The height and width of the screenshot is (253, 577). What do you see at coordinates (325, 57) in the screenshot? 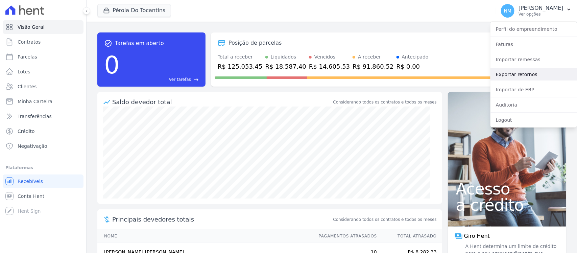
I see `div: Vencidos` at bounding box center [325, 57].